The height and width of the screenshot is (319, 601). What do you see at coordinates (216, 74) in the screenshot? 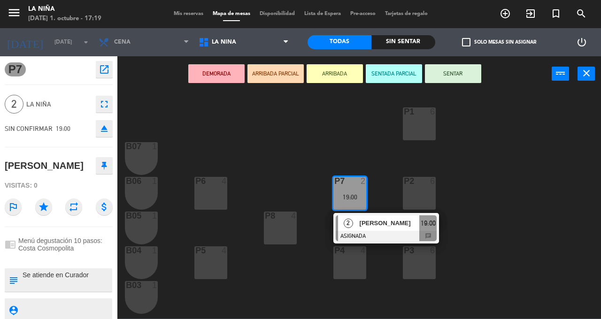
I see `button: DEMORADA` at bounding box center [216, 74].